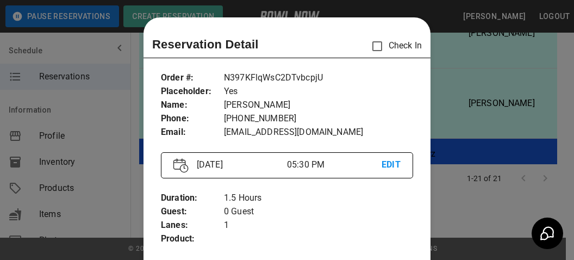 This screenshot has width=574, height=260. Describe the element at coordinates (192, 119) in the screenshot. I see `p: Phone :` at that location.